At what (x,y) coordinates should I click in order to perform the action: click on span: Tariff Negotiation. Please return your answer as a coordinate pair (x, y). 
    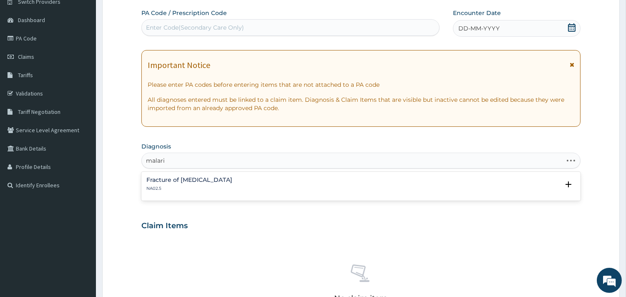
    Looking at the image, I should click on (39, 112).